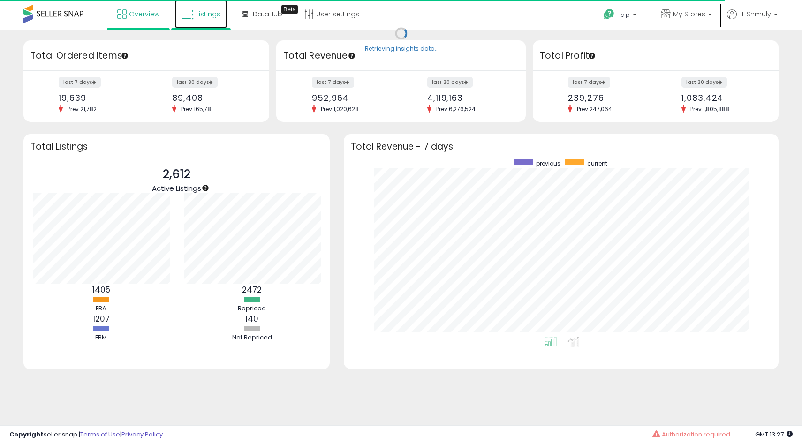 This screenshot has width=802, height=444. Describe the element at coordinates (99, 98) in the screenshot. I see `div: 19,639` at that location.